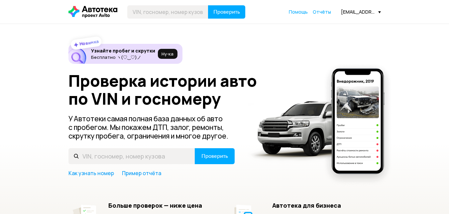  What do you see at coordinates (168, 90) in the screenshot?
I see `h1: Проверка истории авто по VIN и госномеру` at bounding box center [168, 90].